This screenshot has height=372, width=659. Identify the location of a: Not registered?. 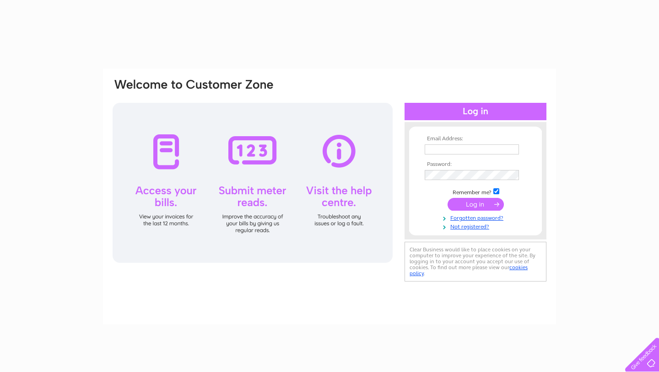
(476, 226).